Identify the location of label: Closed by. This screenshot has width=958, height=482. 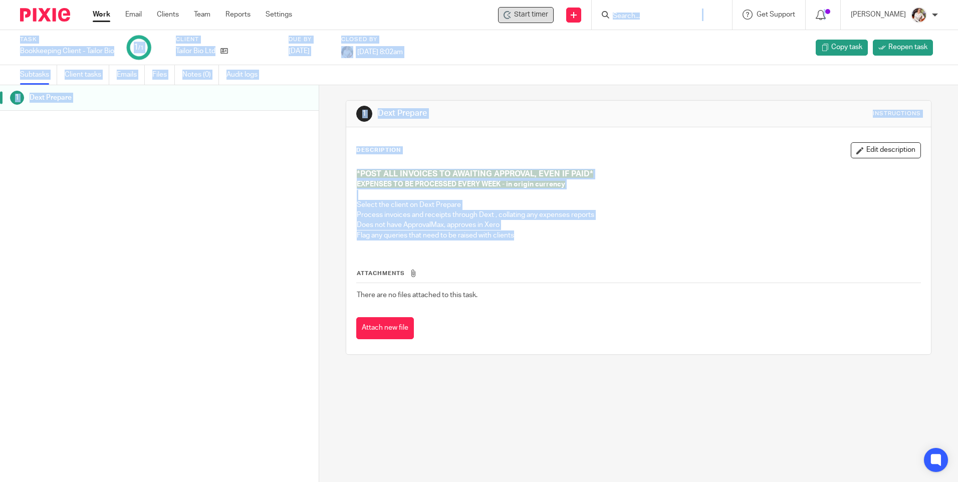
(372, 40).